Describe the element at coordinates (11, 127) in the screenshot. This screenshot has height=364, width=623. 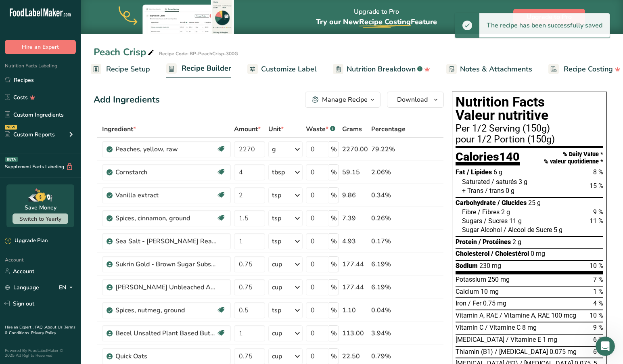
I see `div: NEW` at that location.